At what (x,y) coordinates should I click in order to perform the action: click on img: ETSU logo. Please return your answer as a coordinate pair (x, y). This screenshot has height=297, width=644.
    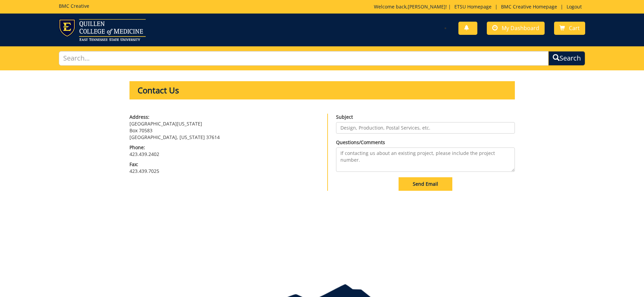
    Looking at the image, I should click on (102, 30).